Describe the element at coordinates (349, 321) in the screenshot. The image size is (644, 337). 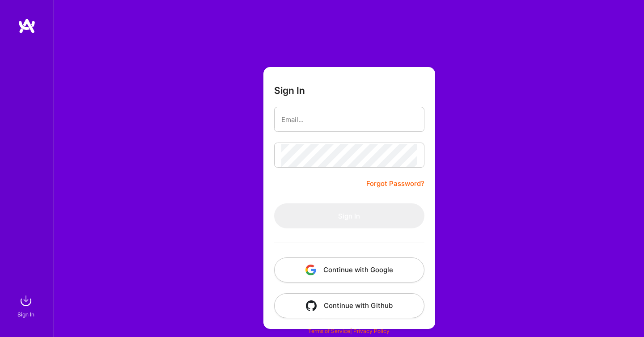
I see `div: © 2025 ATeams Inc., All rights reserved.` at that location.